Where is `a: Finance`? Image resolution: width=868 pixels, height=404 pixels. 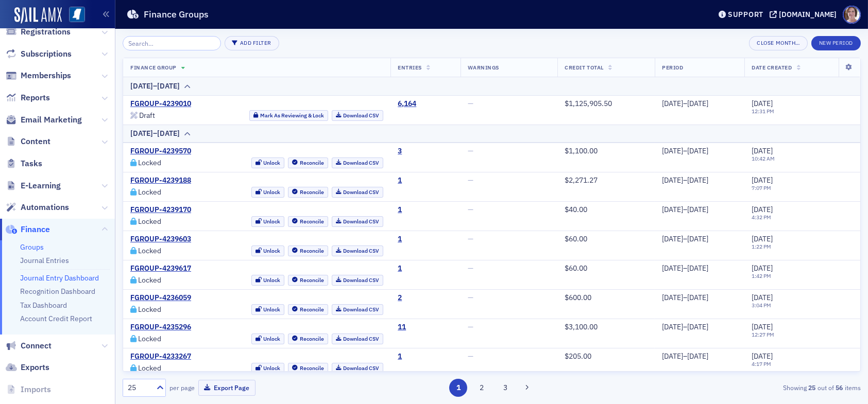
a: Finance is located at coordinates (28, 230).